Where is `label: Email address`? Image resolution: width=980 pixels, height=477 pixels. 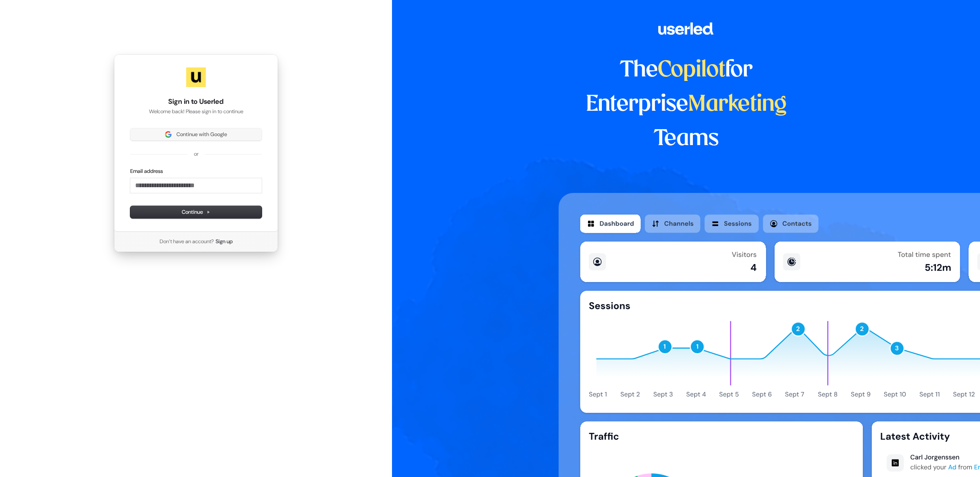 label: Email address is located at coordinates (147, 171).